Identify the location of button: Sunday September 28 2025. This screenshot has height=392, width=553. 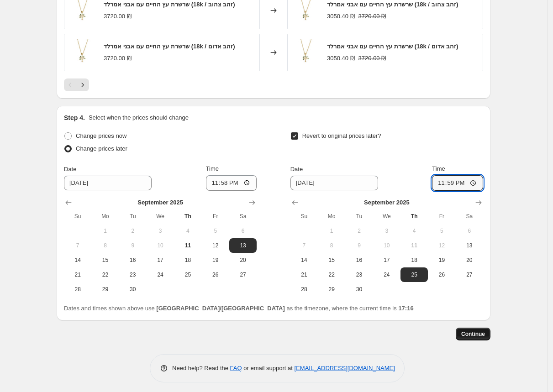
(77, 290).